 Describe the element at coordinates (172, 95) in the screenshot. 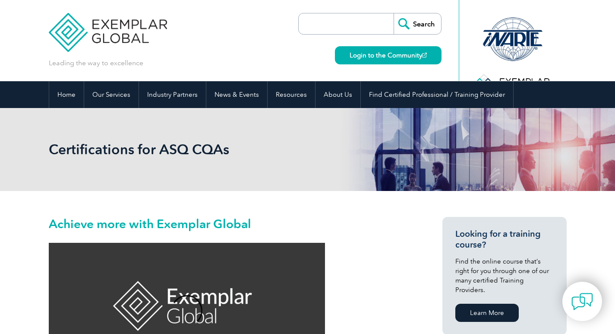

I see `a: Industry Partners` at that location.